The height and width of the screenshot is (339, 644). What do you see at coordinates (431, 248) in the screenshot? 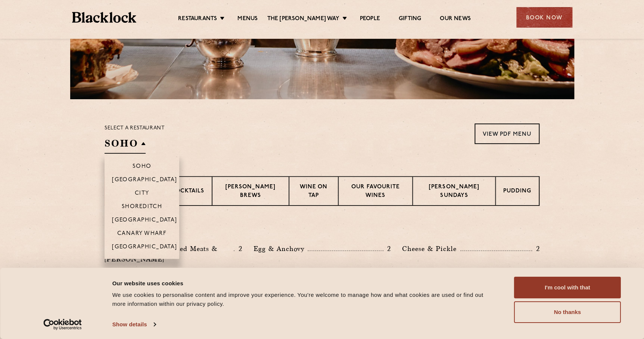
I see `p: Cheese & Pickle` at bounding box center [431, 248].